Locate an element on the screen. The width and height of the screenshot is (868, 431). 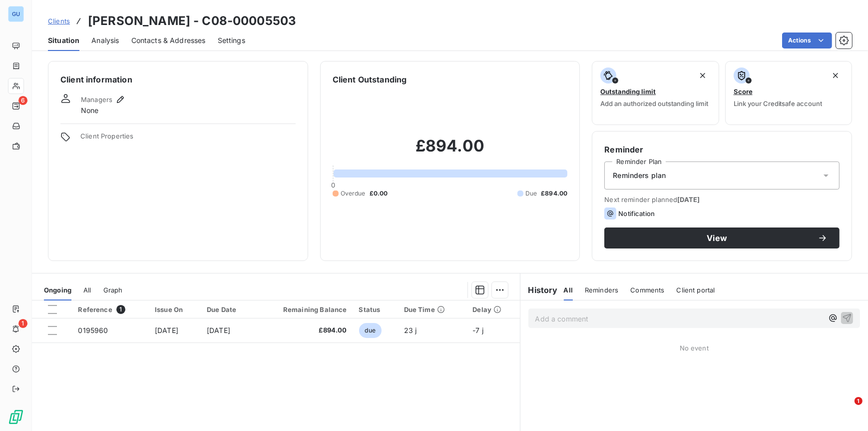
h2: £894.00 is located at coordinates (450, 151).